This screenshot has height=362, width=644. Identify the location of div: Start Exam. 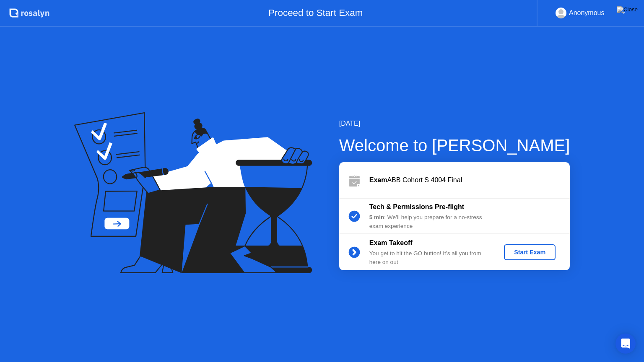
(530, 252).